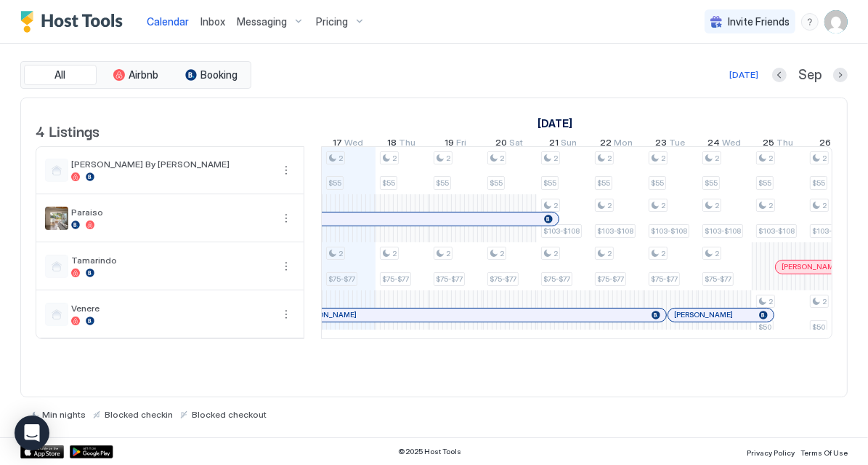 Image resolution: width=868 pixels, height=465 pixels. Describe the element at coordinates (348, 144) in the screenshot. I see `a: September 17, 2025` at that location.